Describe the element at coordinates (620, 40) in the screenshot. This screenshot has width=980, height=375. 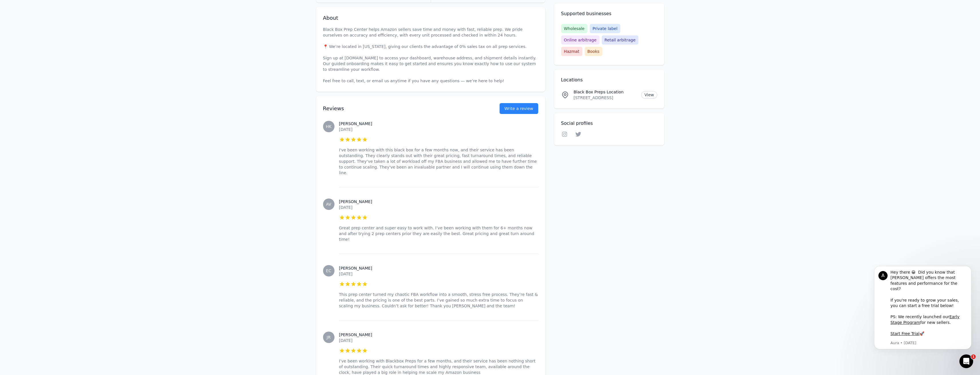
I see `span: Retail arbitrage` at that location.